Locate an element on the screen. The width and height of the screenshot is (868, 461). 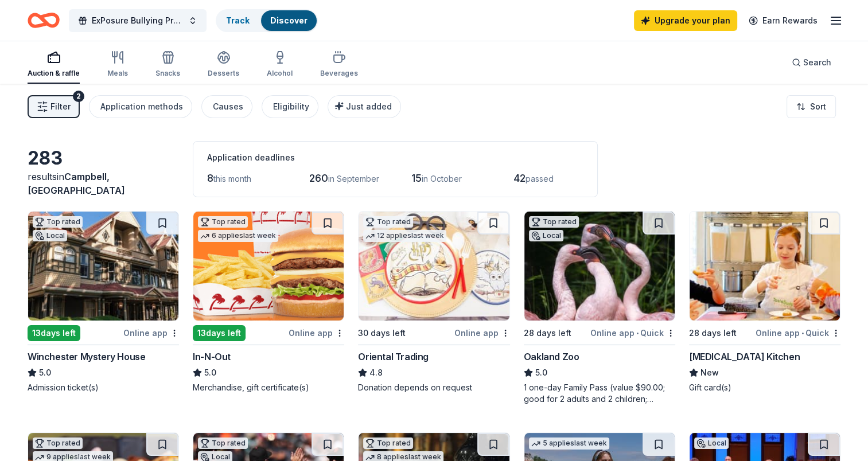
div: Eligibility is located at coordinates (291, 107).